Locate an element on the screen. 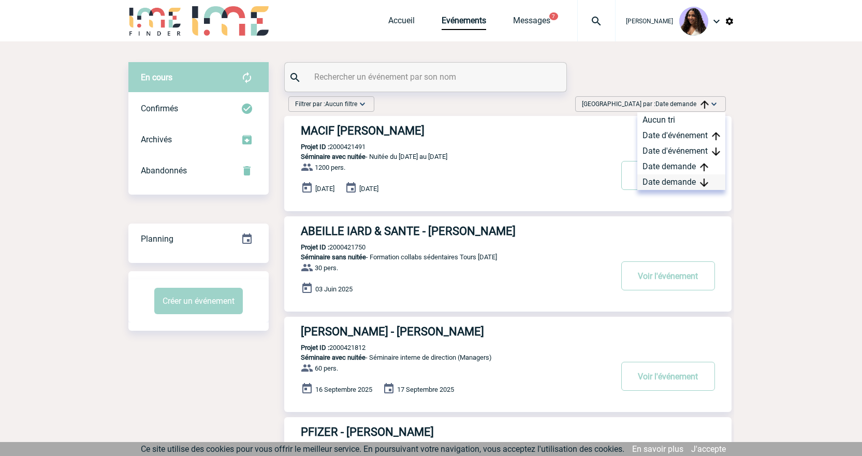 The image size is (862, 456). span: Confirmés is located at coordinates (159, 108).